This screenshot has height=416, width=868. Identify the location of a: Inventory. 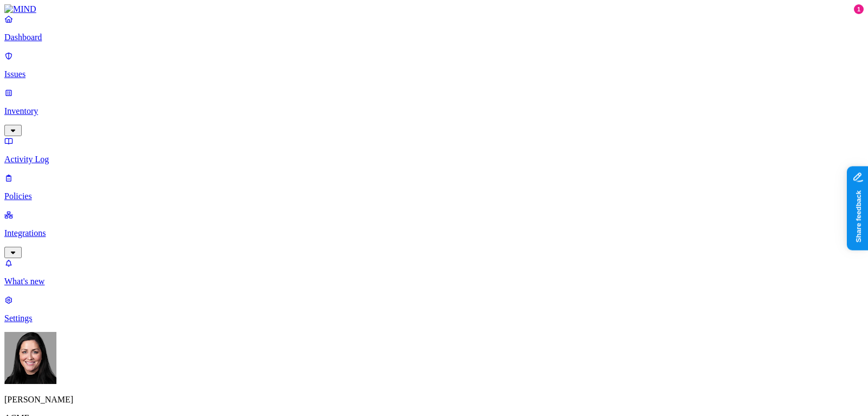
(434, 111).